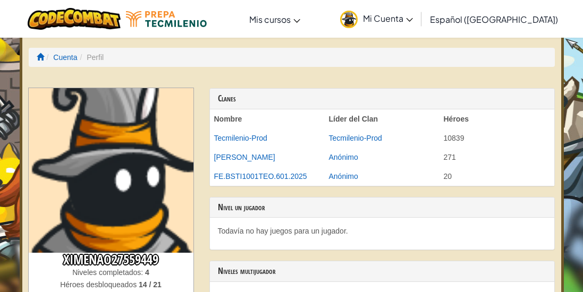 Image resolution: width=583 pixels, height=292 pixels. I want to click on font: Líder del Clan, so click(353, 119).